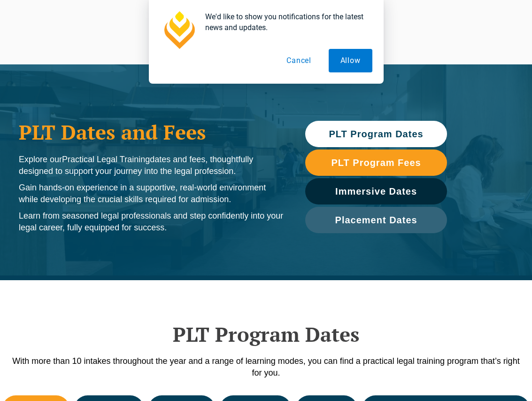 This screenshot has width=532, height=401. Describe the element at coordinates (153, 165) in the screenshot. I see `p: Explore our dates and fees, thoughtfully designed to support your journey into the legal profession.` at that location.